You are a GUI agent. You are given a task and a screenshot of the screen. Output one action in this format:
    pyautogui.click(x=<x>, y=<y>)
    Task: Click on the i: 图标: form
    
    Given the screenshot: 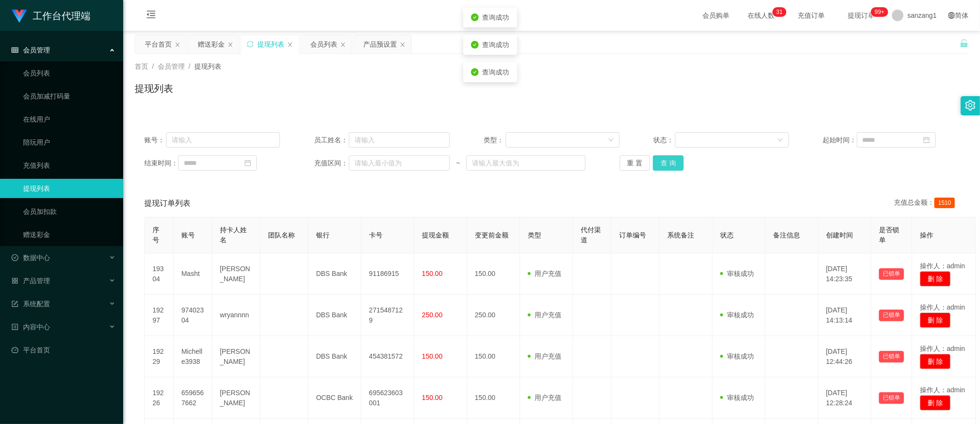 What is the action you would take?
    pyautogui.click(x=14, y=304)
    